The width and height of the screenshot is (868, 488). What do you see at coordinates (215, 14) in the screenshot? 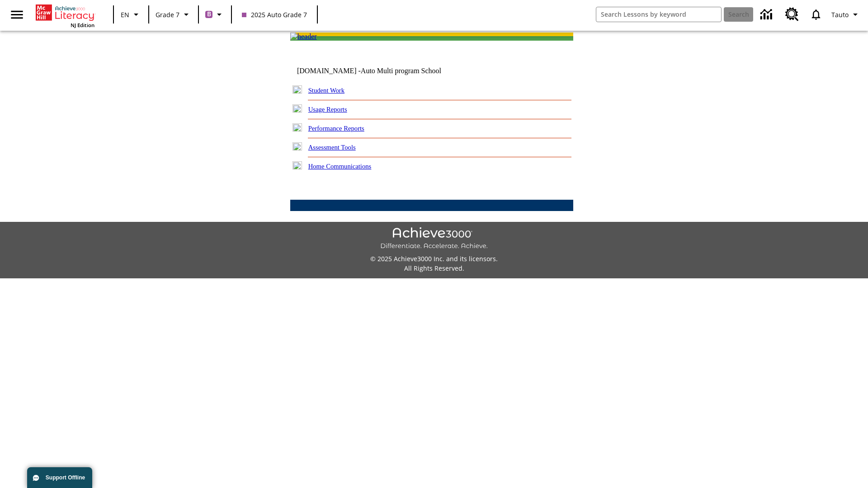
I see `button: Boost Class color is purple. Change class color` at bounding box center [215, 14].